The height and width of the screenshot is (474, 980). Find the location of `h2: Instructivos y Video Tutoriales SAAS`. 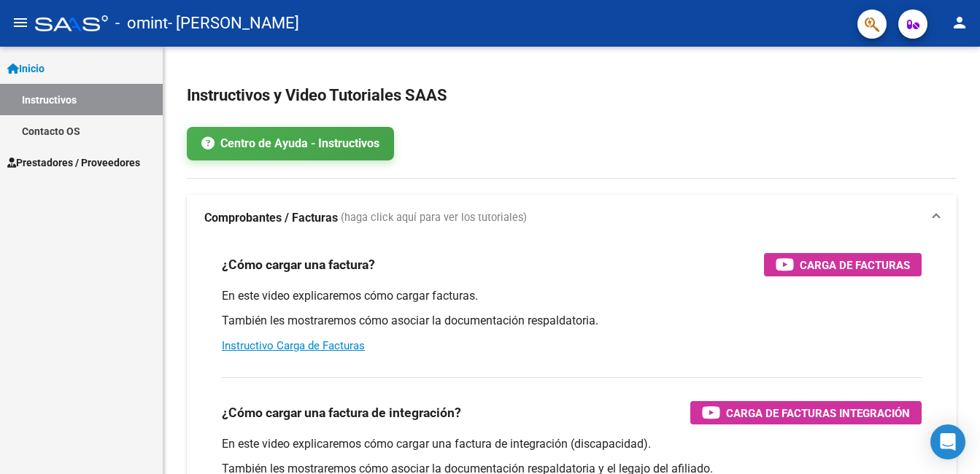

h2: Instructivos y Video Tutoriales SAAS is located at coordinates (572, 95).